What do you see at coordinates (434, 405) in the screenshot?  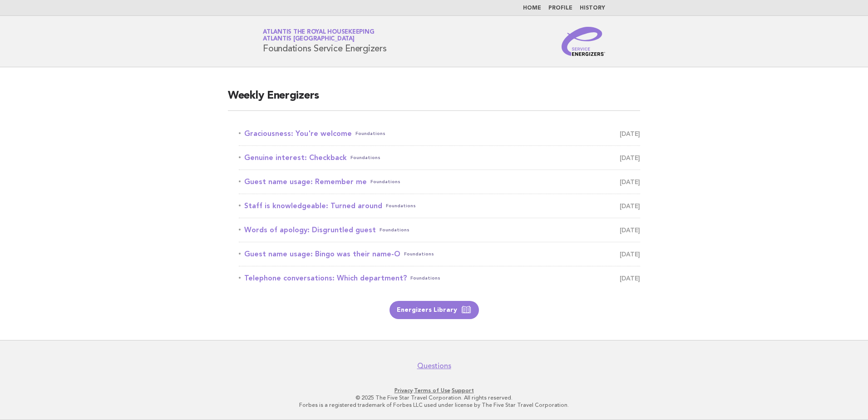 I see `p: Forbes is a registered trademark of Forbes LLC used under license by The Five Star Travel Corpora...` at bounding box center [434, 405].